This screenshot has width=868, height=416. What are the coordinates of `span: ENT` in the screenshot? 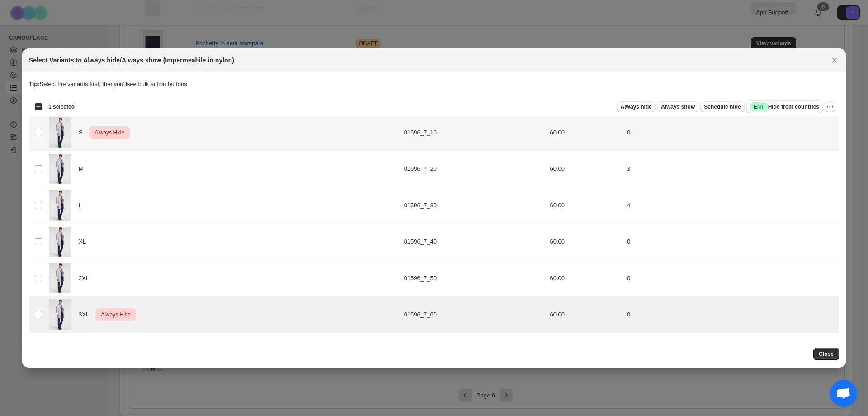 It's located at (759, 107).